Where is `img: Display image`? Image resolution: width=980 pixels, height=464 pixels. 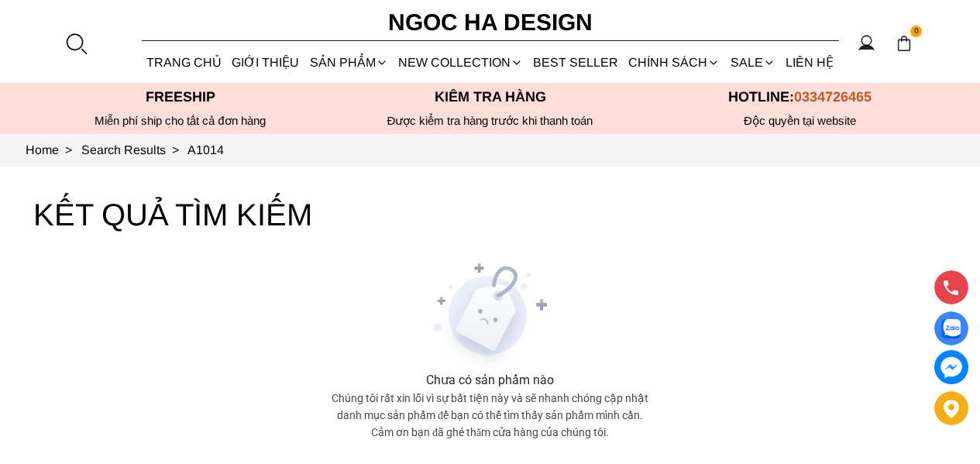 img: Display image is located at coordinates (951, 328).